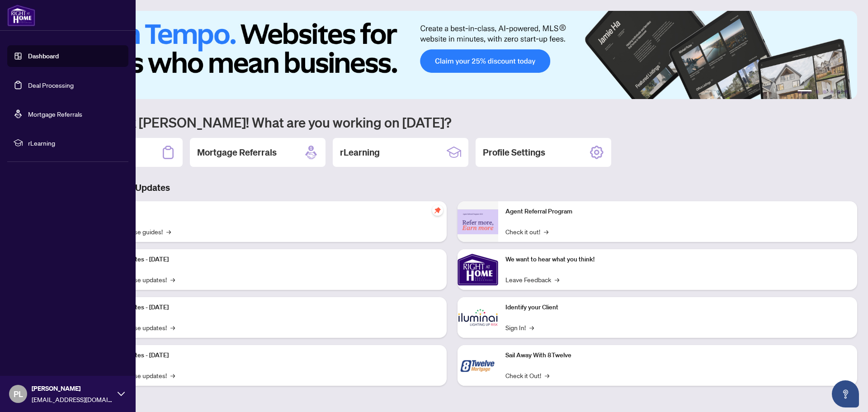 This screenshot has height=412, width=868. Describe the element at coordinates (520, 327) in the screenshot. I see `a: Sign In!→` at that location.